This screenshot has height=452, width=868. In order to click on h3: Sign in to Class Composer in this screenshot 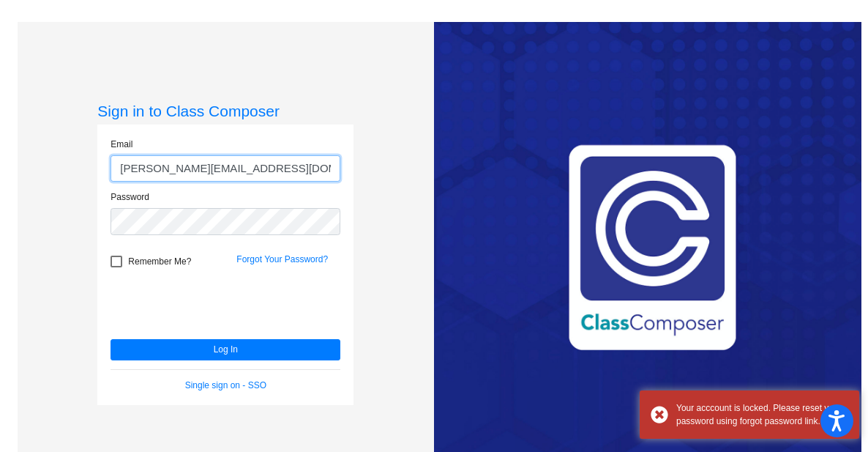, I will do `click(225, 110)`.